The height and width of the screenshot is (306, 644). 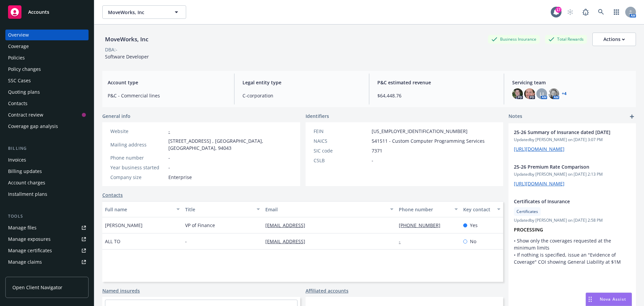 I want to click on a: Invoices, so click(x=47, y=160).